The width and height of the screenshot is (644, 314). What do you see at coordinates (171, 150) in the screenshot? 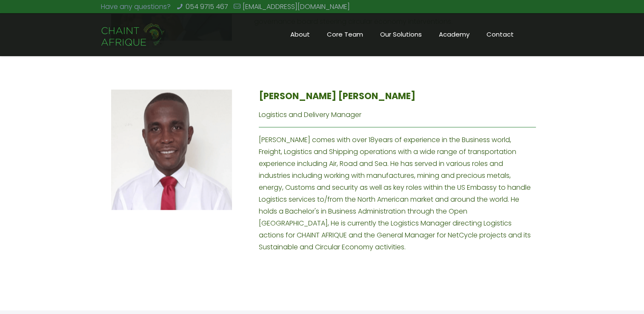
I see `img: Mr Alex Profile Photo (2)` at bounding box center [171, 150].